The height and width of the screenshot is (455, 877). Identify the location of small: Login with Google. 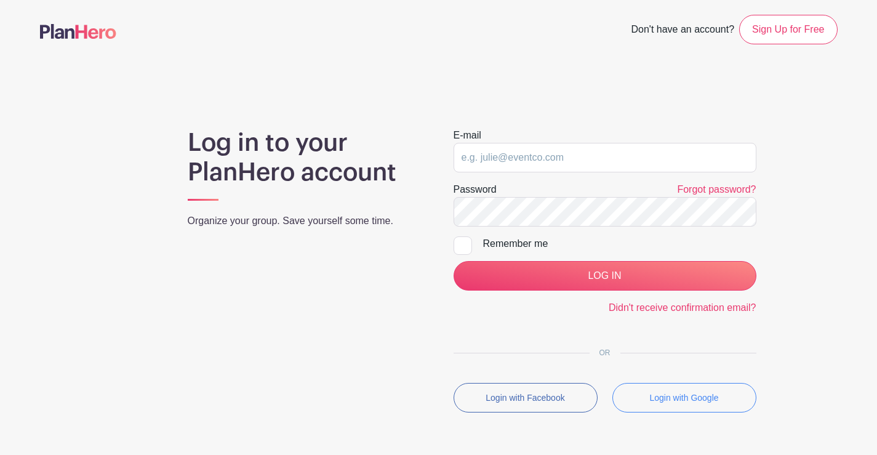
(684, 398).